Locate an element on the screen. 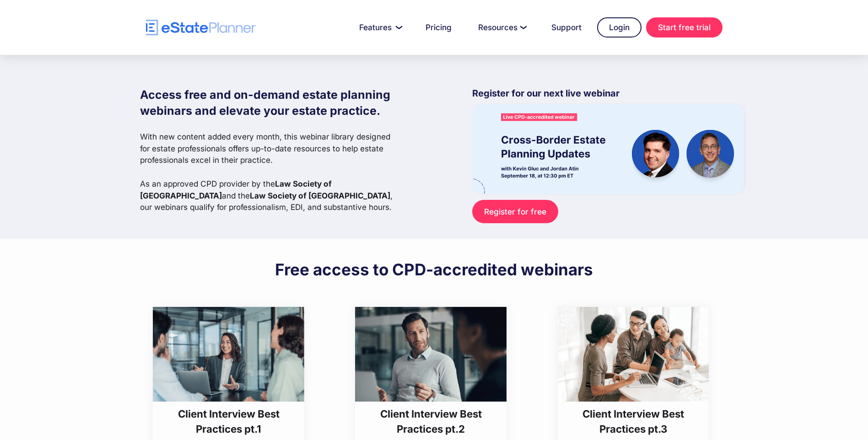  p: Register for our next live webinar is located at coordinates (608, 95).